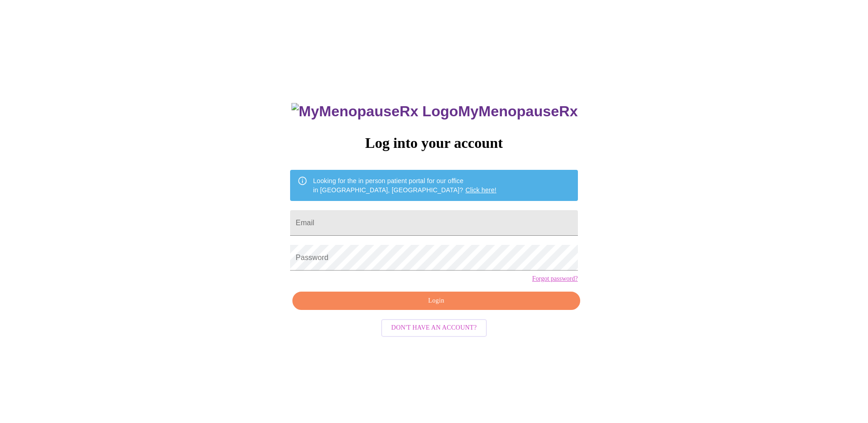 The width and height of the screenshot is (868, 423). I want to click on h3: Log into your account, so click(434, 143).